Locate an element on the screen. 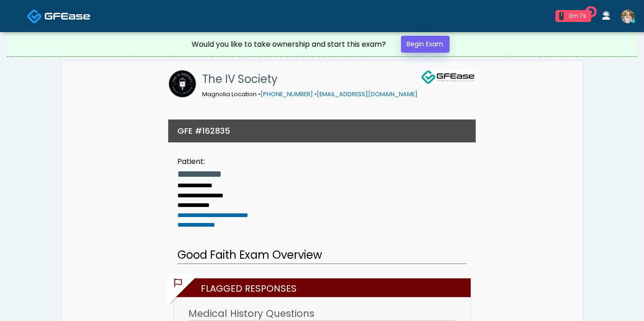  h2: Good Faith Exam Overview is located at coordinates (321, 255).